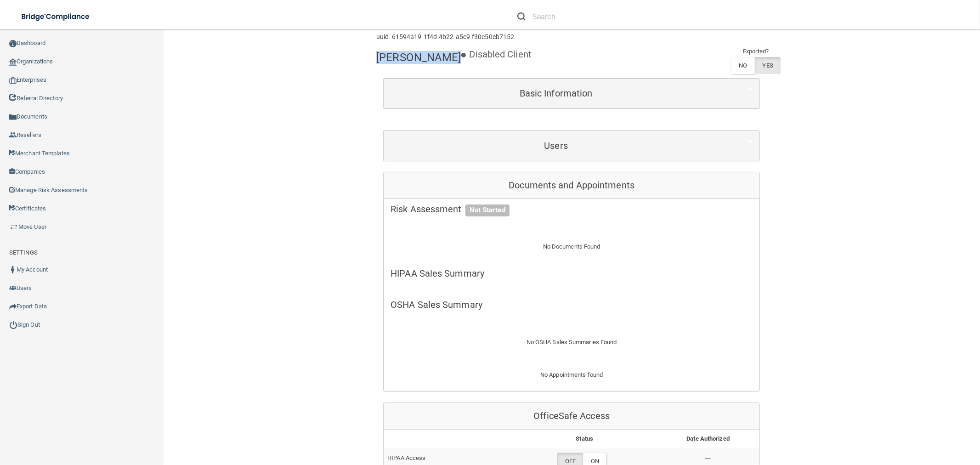 The image size is (980, 465). I want to click on div: No Appointments found, so click(571, 380).